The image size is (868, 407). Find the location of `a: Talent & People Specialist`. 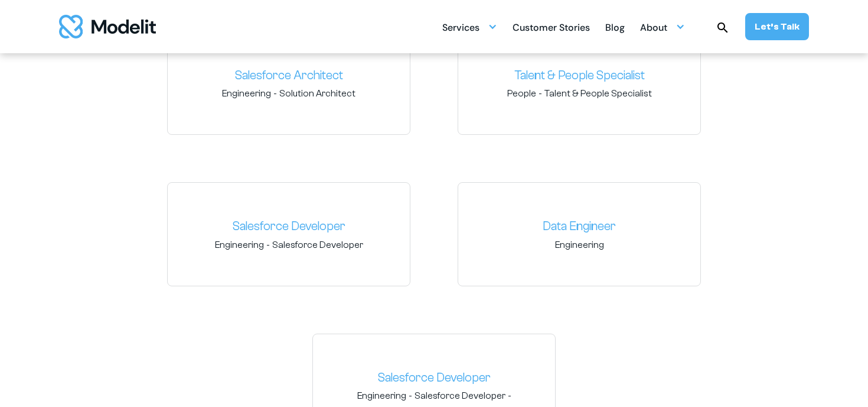

a: Talent & People Specialist is located at coordinates (580, 76).